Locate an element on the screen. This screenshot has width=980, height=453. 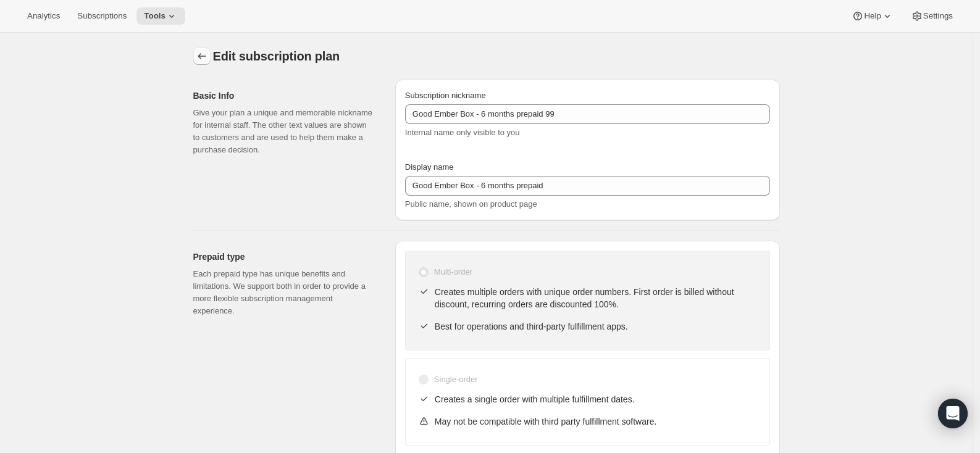
span: Subscriptions is located at coordinates (102, 16).